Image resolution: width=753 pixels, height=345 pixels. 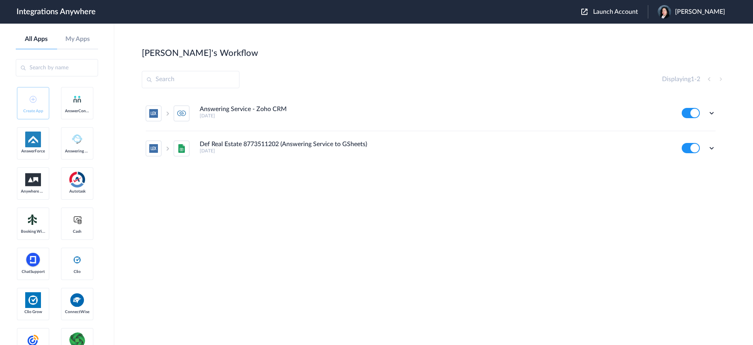 What do you see at coordinates (33, 111) in the screenshot?
I see `span: Create App` at bounding box center [33, 111].